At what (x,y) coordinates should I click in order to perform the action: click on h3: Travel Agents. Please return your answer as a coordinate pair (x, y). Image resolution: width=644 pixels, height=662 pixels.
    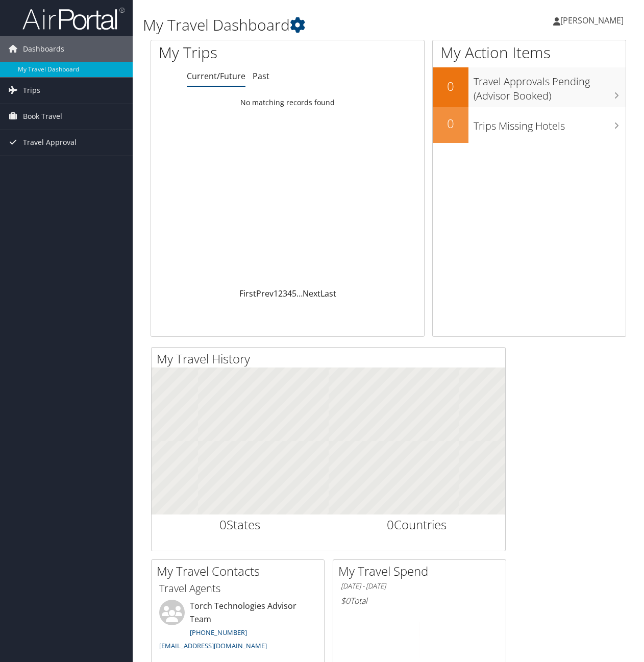
    Looking at the image, I should click on (238, 589).